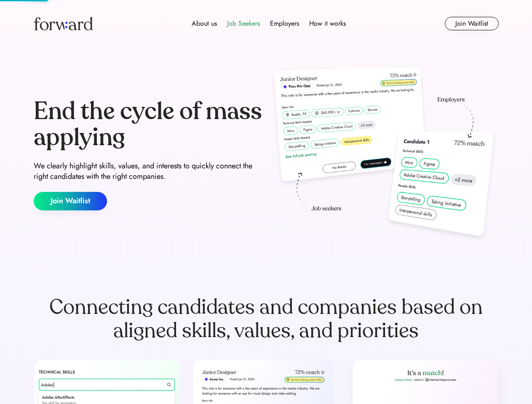  I want to click on img: Forward logo, so click(63, 23).